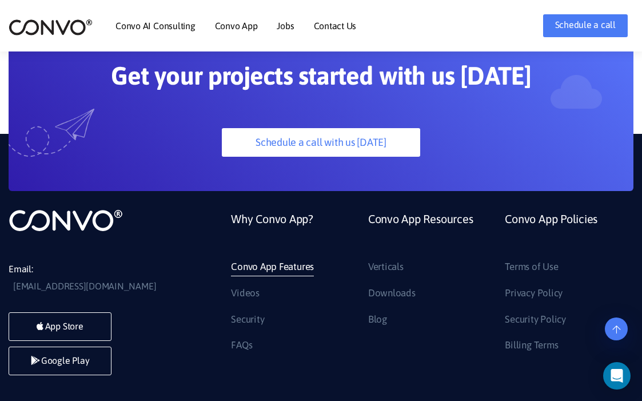 The width and height of the screenshot is (642, 401). Describe the element at coordinates (377, 320) in the screenshot. I see `a: Blog` at that location.